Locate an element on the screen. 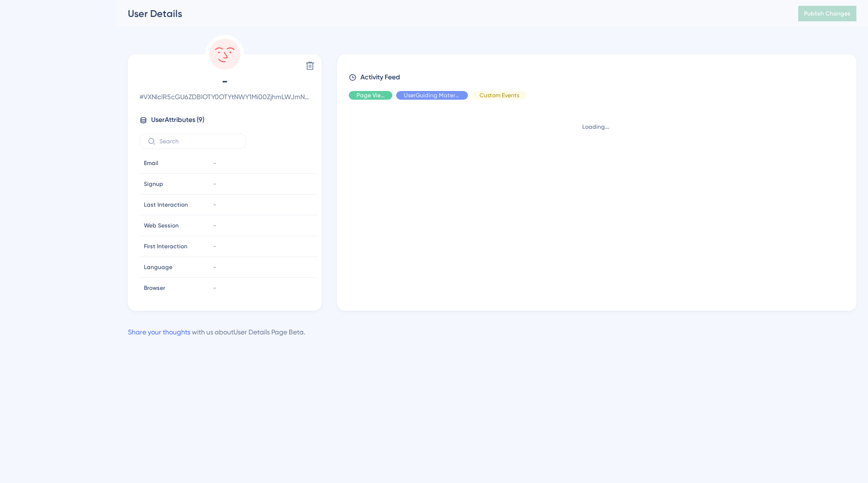  span: Publish Changes is located at coordinates (828, 13).